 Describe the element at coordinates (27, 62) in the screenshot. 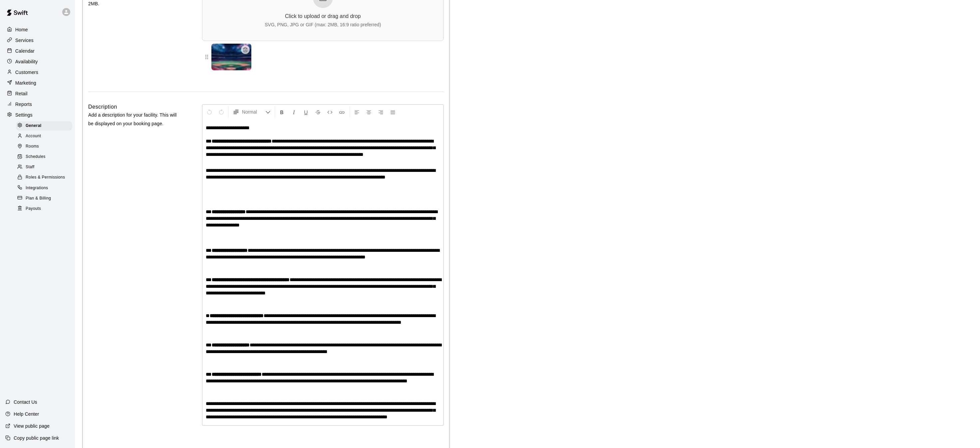

I see `p: Availability` at that location.